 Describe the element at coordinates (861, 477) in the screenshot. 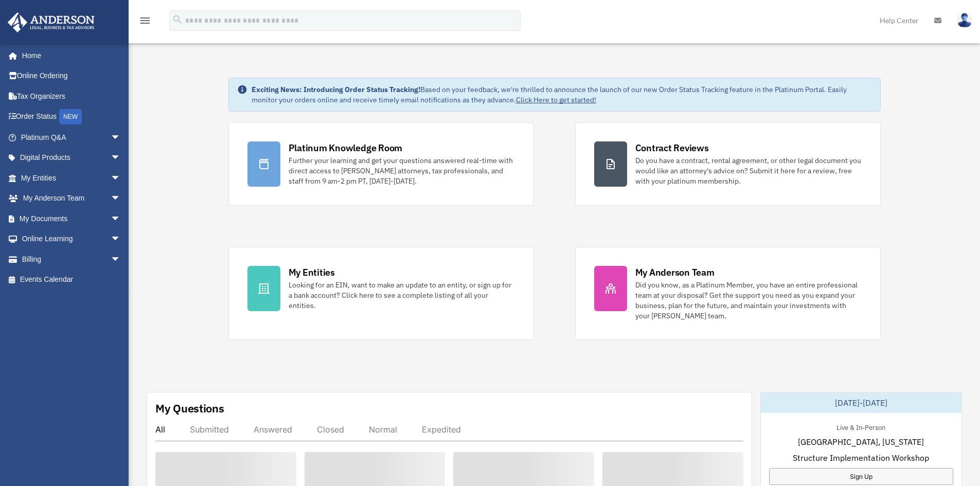

I see `a: Sign Up` at that location.